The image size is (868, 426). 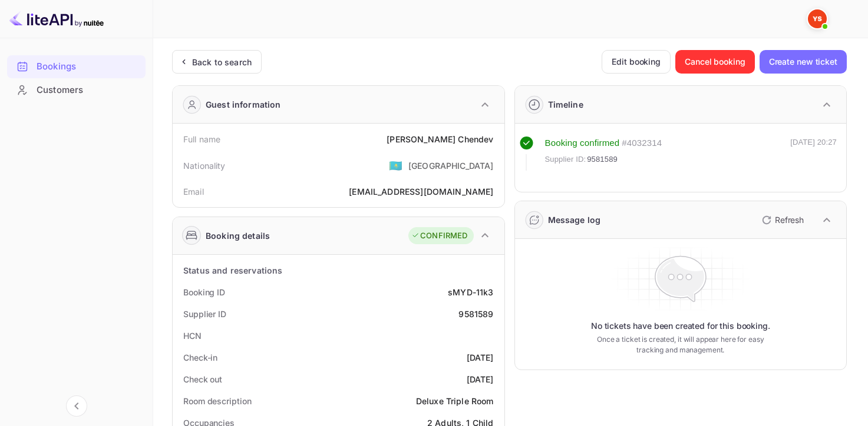 What do you see at coordinates (395, 166) in the screenshot?
I see `span: United States` at bounding box center [395, 166].